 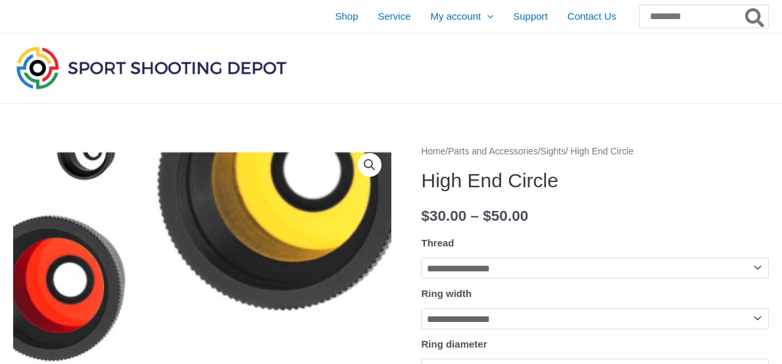 I want to click on label: Ring width, so click(x=446, y=293).